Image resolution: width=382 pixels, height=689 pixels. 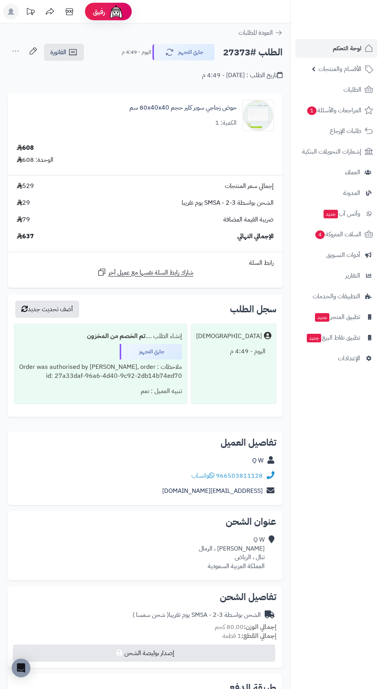 I want to click on span: العودة للطلبات, so click(x=256, y=33).